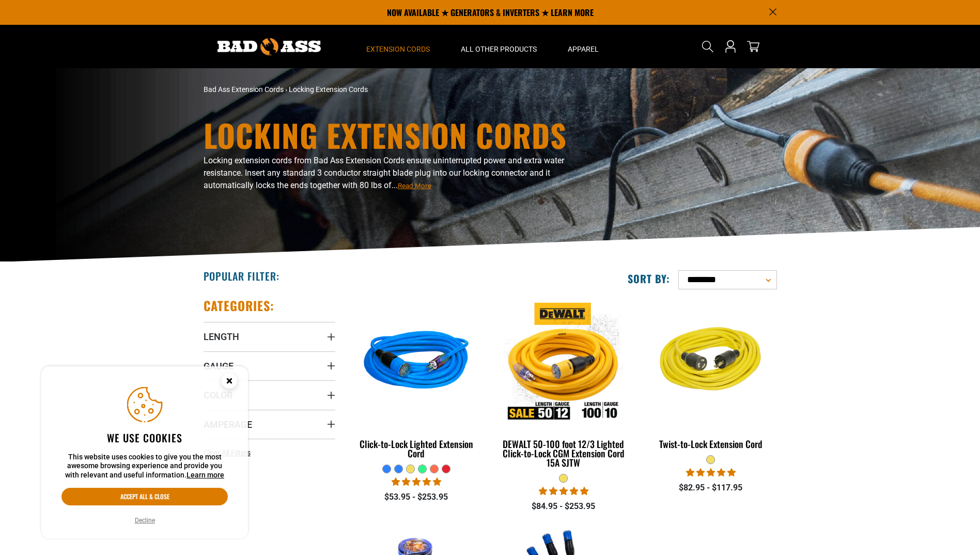 This screenshot has width=980, height=555. I want to click on span: Length, so click(221, 336).